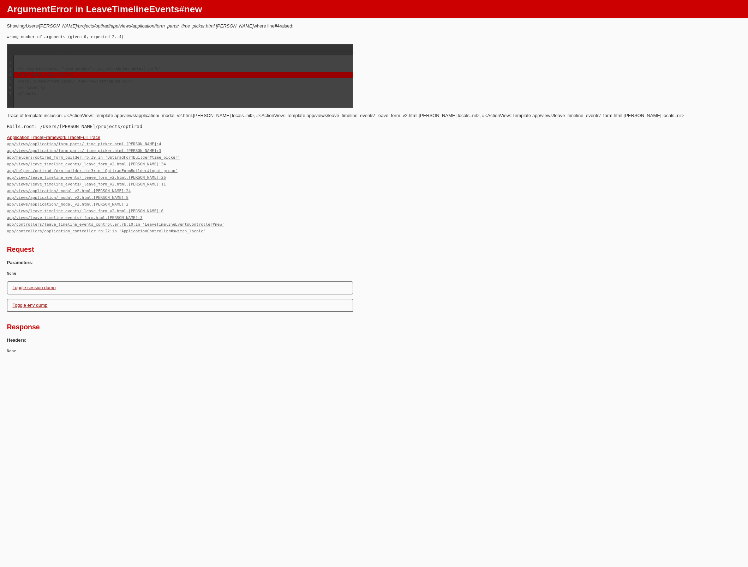  Describe the element at coordinates (92, 171) in the screenshot. I see `a: app/helpers/optirad_form_builder.rb:3:in 'OptiradFormBuilder#input_group'` at that location.